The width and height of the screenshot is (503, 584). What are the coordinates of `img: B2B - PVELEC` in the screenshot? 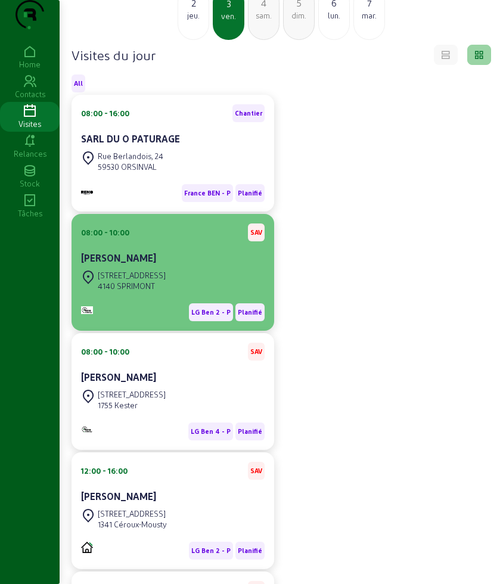 It's located at (87, 192).